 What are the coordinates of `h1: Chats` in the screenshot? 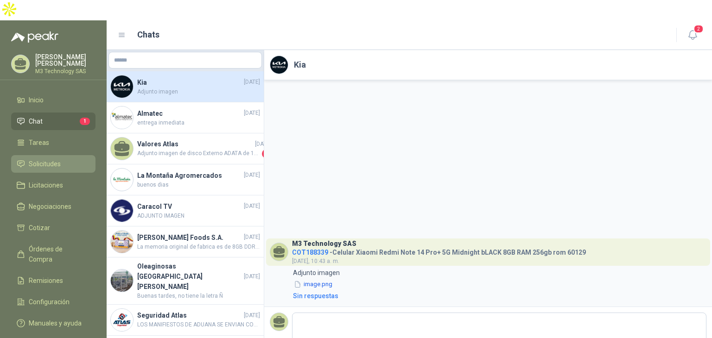 It's located at (148, 35).